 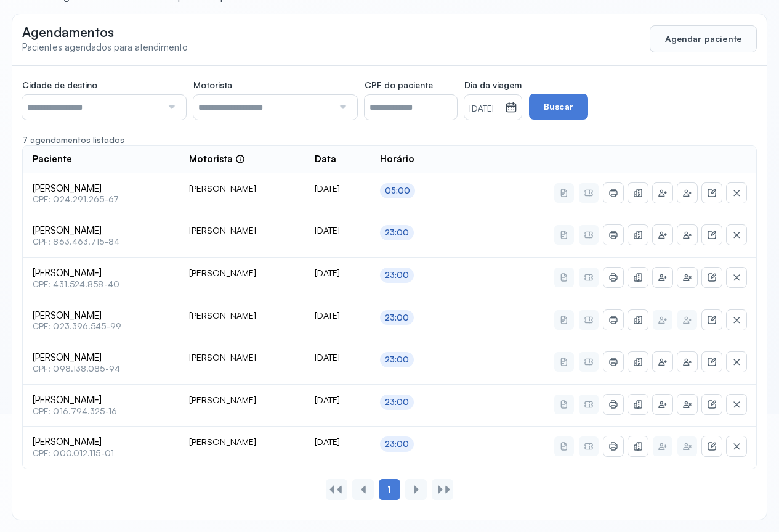 What do you see at coordinates (325, 159) in the screenshot?
I see `span: Data` at bounding box center [325, 159].